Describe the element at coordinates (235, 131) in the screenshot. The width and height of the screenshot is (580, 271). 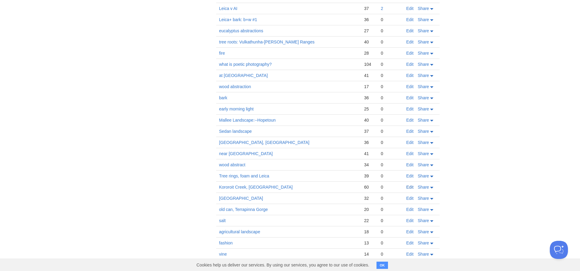
I see `a: Sedan landscape` at that location.